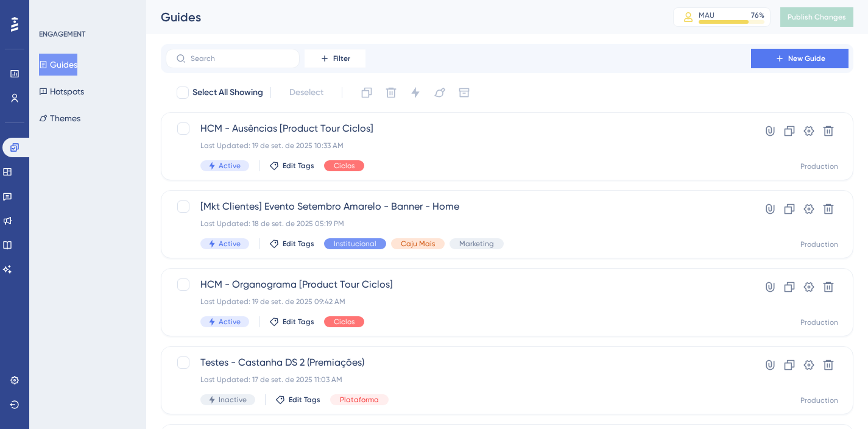  Describe the element at coordinates (62, 91) in the screenshot. I see `button: Hotspots` at that location.